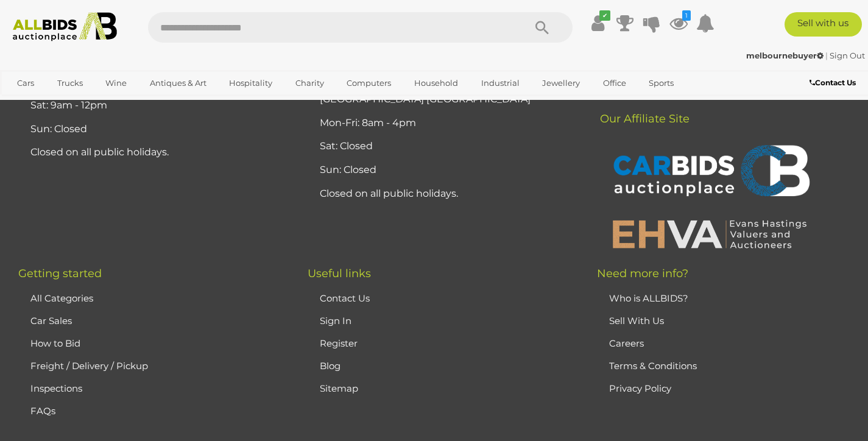 This screenshot has height=441, width=868. What do you see at coordinates (710, 173) in the screenshot?
I see `img: CARBIDS Auctionplace` at bounding box center [710, 173].